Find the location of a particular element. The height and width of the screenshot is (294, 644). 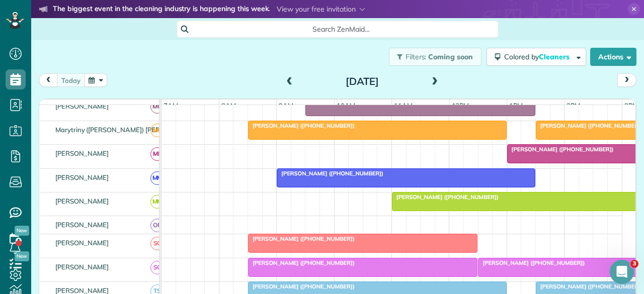

span: Filters: is located at coordinates (416, 57).